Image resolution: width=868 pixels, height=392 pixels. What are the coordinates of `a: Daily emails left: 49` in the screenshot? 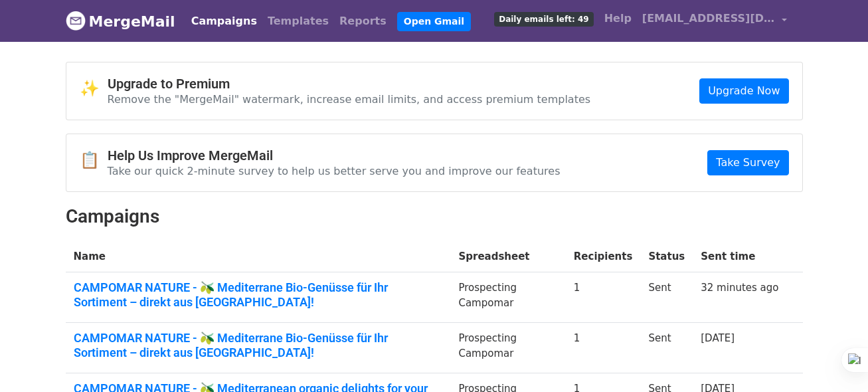 It's located at (543, 19).